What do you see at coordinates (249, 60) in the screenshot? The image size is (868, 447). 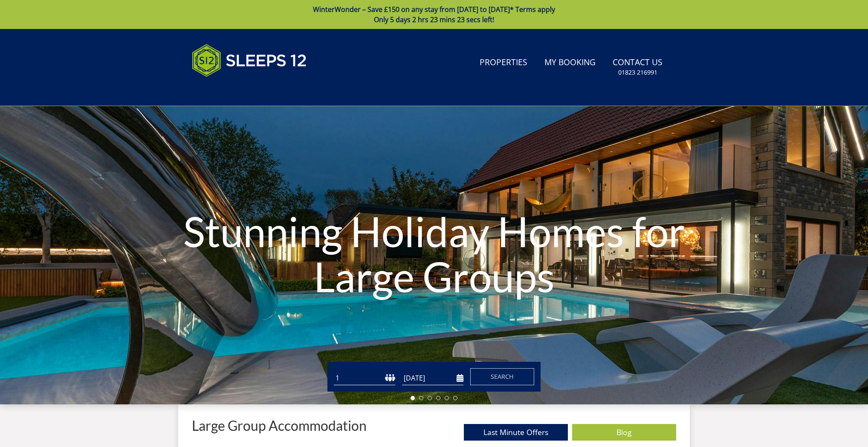 I see `img: Sleeps 12` at bounding box center [249, 60].